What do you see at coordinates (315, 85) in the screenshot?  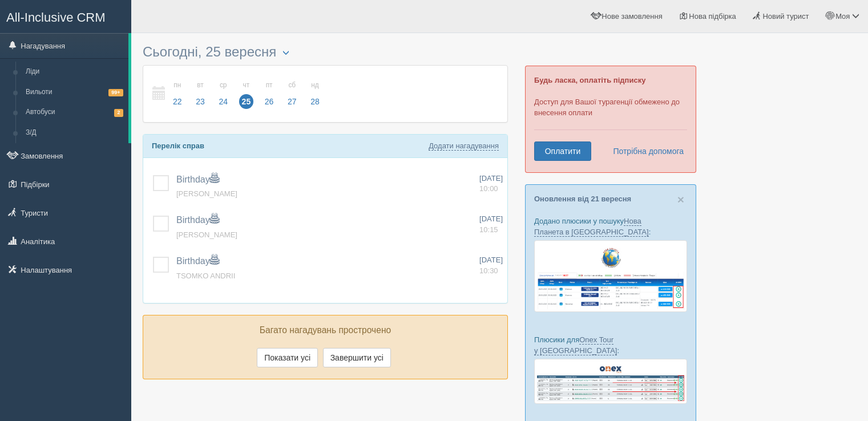 I see `small: нд` at bounding box center [315, 85].